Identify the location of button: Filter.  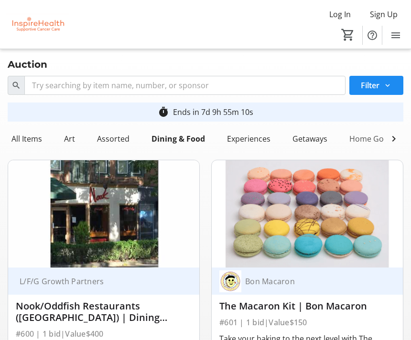
(376, 85).